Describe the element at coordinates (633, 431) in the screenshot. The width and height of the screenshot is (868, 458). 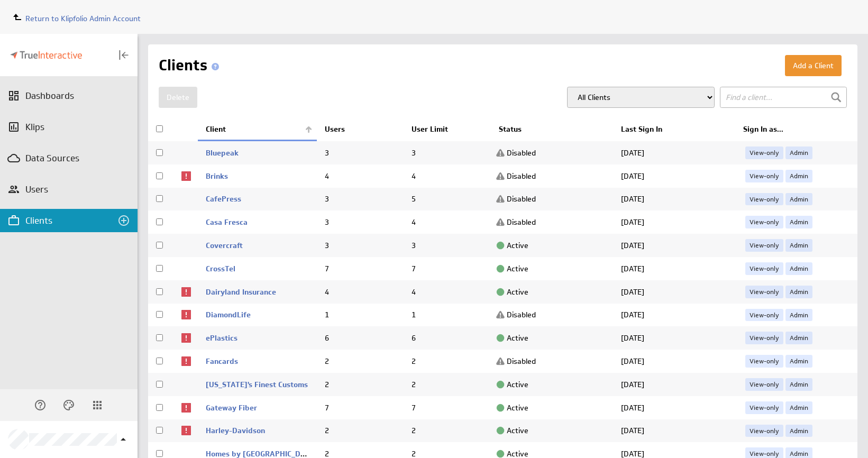
I see `span: Apr 29, 2021 11:31 AM` at that location.